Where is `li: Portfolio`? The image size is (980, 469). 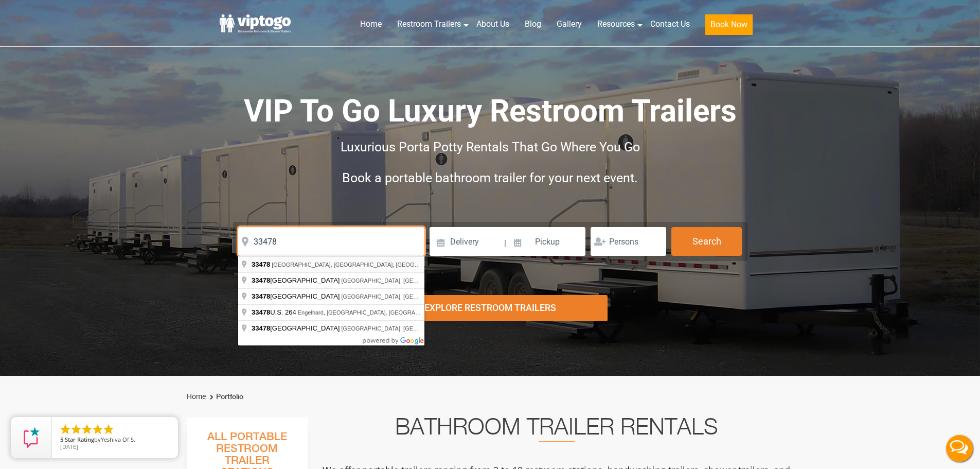 li: Portfolio is located at coordinates (226, 397).